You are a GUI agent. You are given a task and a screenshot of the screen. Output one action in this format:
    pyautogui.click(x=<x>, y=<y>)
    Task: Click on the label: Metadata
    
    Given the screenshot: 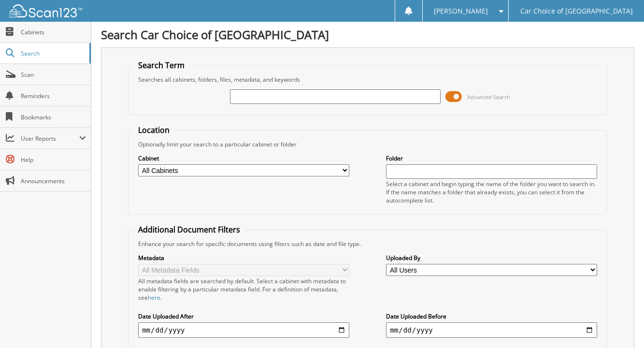 What is the action you would take?
    pyautogui.click(x=244, y=258)
    